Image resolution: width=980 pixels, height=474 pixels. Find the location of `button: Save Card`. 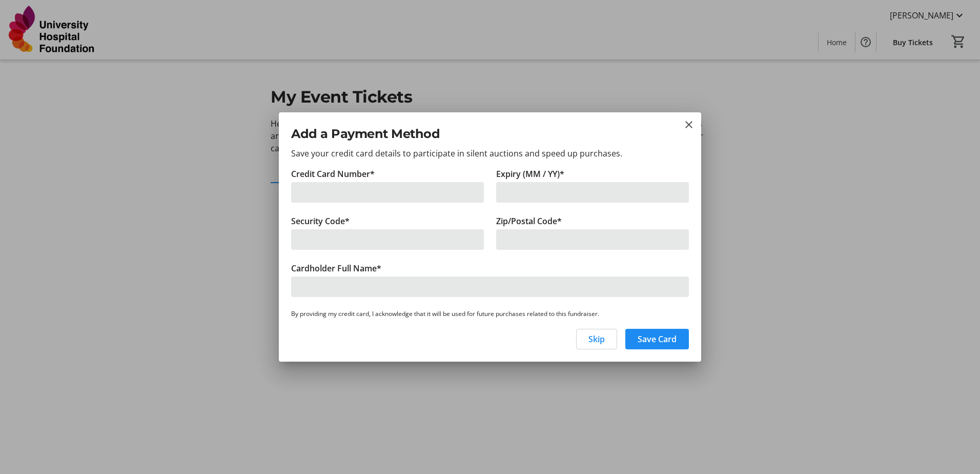

button: Save Card is located at coordinates (658, 339).